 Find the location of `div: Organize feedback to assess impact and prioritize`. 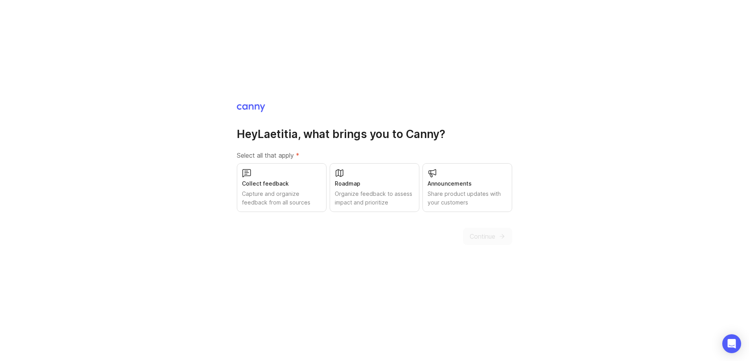

div: Organize feedback to assess impact and prioritize is located at coordinates (375, 198).